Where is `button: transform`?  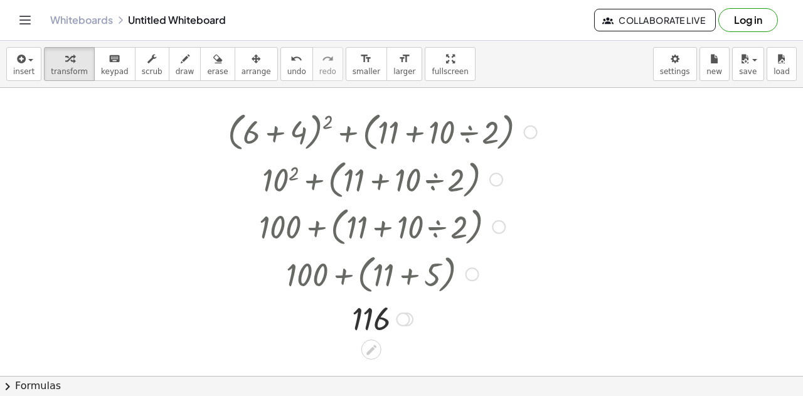
button: transform is located at coordinates (69, 64).